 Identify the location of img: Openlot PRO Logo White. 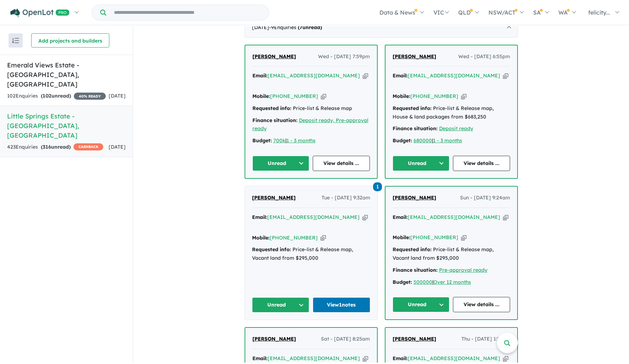
(40, 13).